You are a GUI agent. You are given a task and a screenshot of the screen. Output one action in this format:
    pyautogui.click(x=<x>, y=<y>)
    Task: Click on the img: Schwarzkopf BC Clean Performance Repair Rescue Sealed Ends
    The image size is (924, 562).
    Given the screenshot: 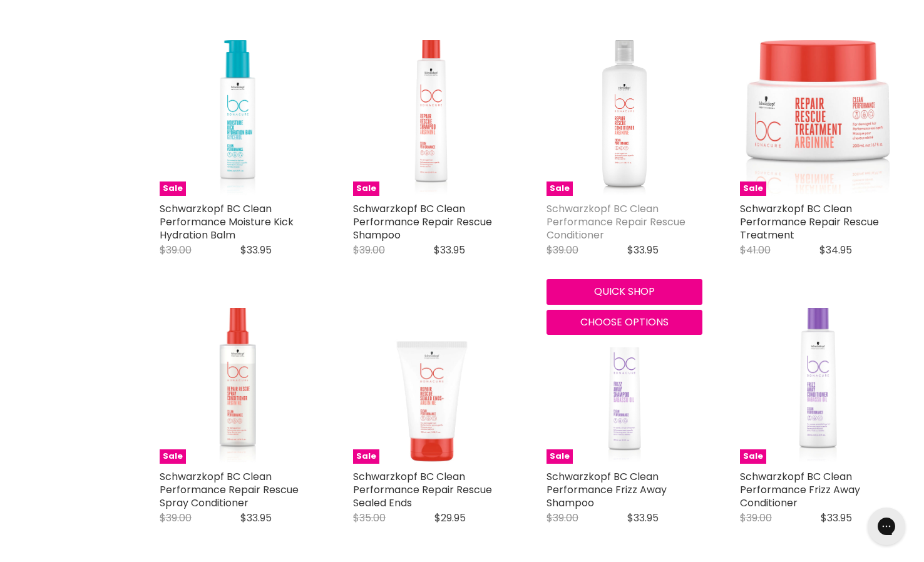 What is the action you would take?
    pyautogui.click(x=431, y=386)
    